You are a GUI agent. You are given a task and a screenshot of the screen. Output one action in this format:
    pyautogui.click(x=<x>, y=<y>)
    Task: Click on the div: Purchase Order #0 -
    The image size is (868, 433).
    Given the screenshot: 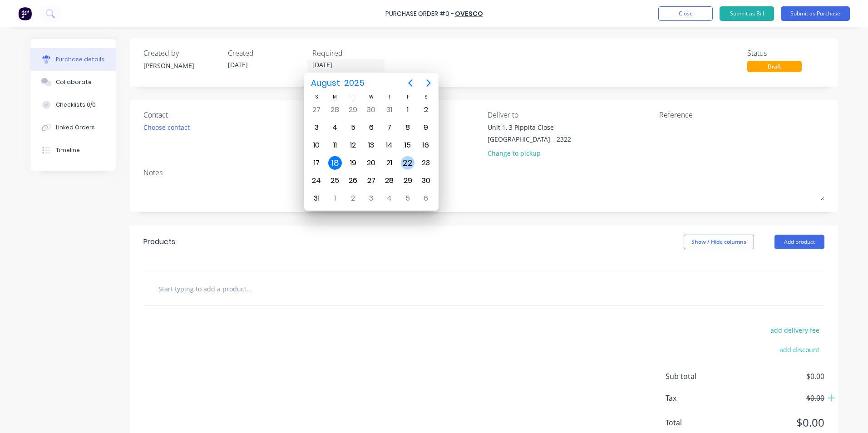 What is the action you would take?
    pyautogui.click(x=419, y=13)
    